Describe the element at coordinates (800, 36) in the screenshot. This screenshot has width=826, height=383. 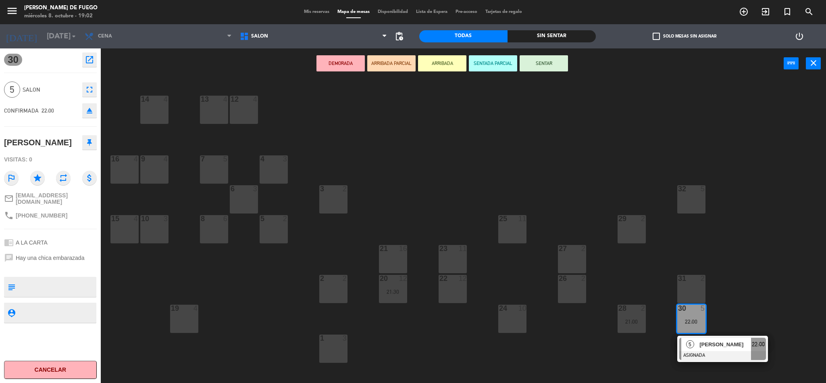
I see `i: power_settings_new` at that location.